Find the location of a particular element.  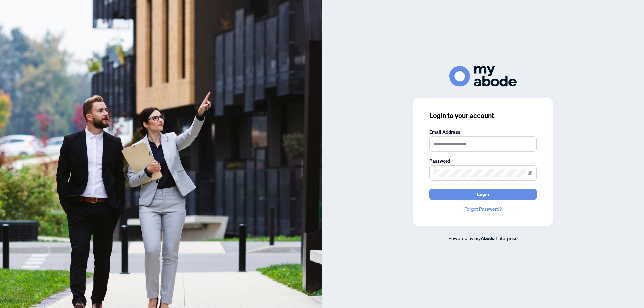

span: Powered by is located at coordinates (460, 238).